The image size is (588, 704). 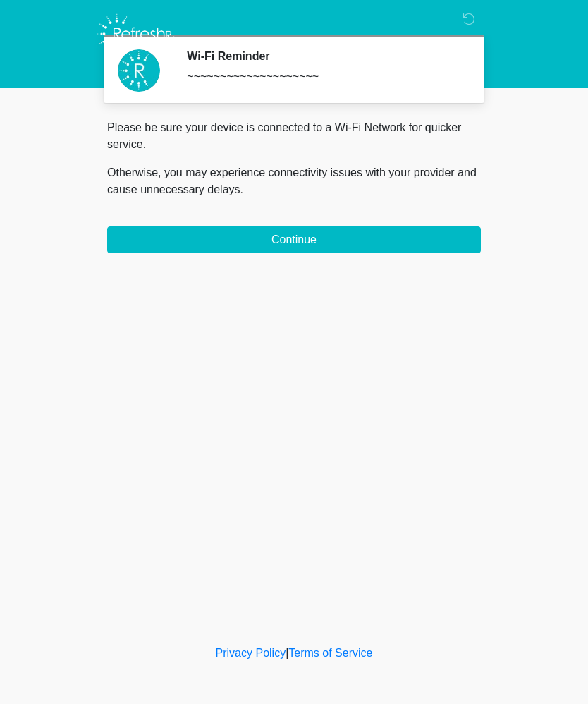 What do you see at coordinates (294, 136) in the screenshot?
I see `p: Please be sure your device is connected to a Wi-Fi Network for quicker service.` at bounding box center [294, 136].